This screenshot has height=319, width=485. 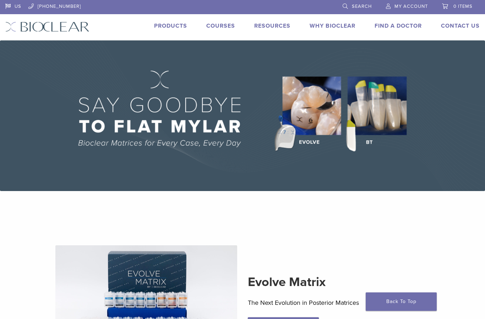 I want to click on span: Search, so click(x=361, y=6).